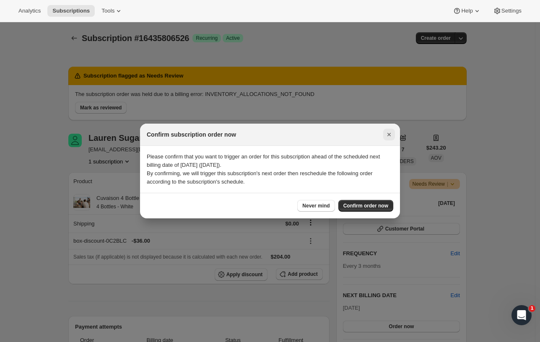  I want to click on button: Analytics, so click(29, 11).